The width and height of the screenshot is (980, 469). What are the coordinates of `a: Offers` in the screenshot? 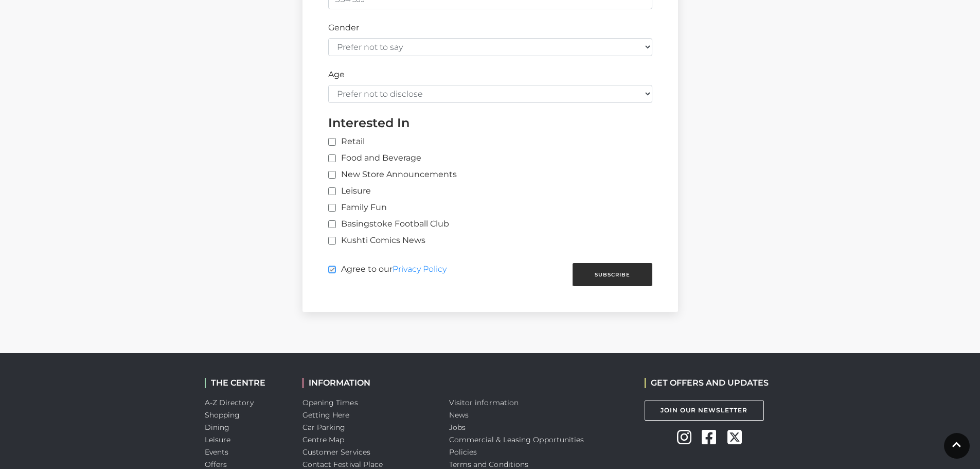 It's located at (216, 464).